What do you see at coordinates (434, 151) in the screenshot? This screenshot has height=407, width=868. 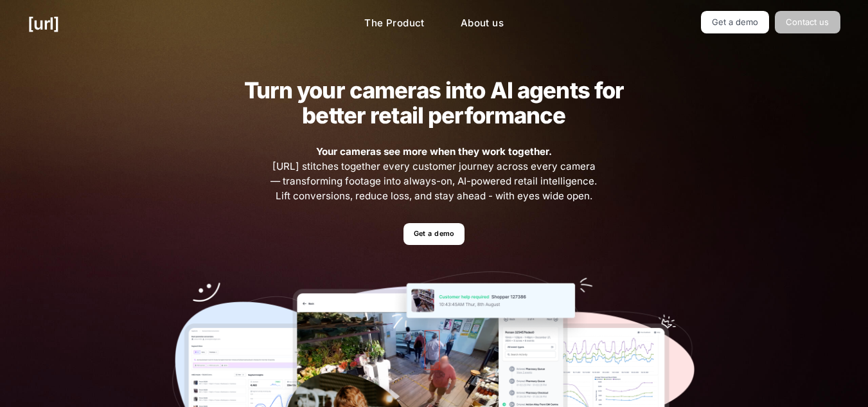 I see `strong: Your cameras see more when they work together.` at bounding box center [434, 151].